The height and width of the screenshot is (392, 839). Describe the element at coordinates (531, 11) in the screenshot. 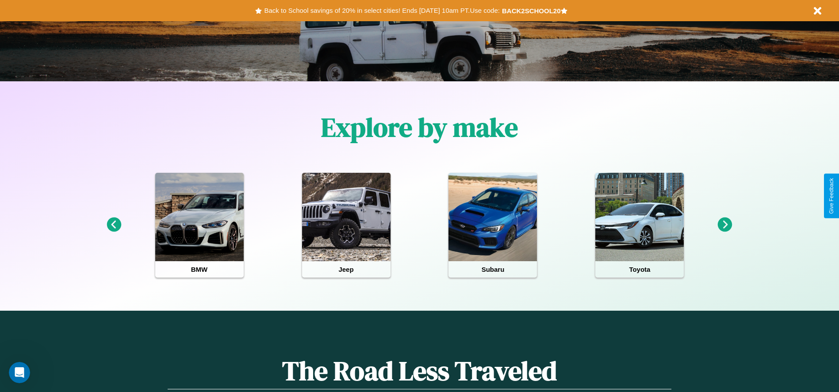

I see `b: BACK2SCHOOL20` at that location.